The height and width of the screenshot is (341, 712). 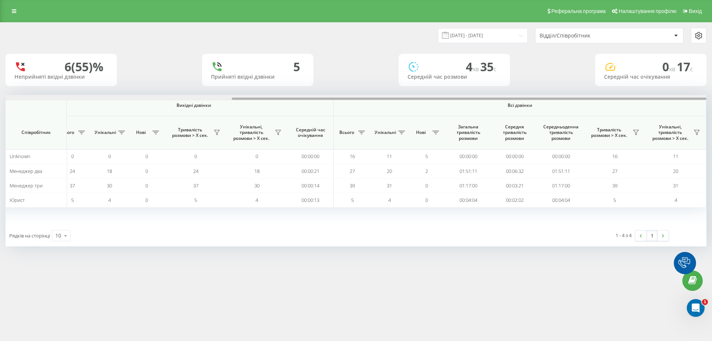 What do you see at coordinates (26, 186) in the screenshot?
I see `span: Менеджер три` at bounding box center [26, 186].